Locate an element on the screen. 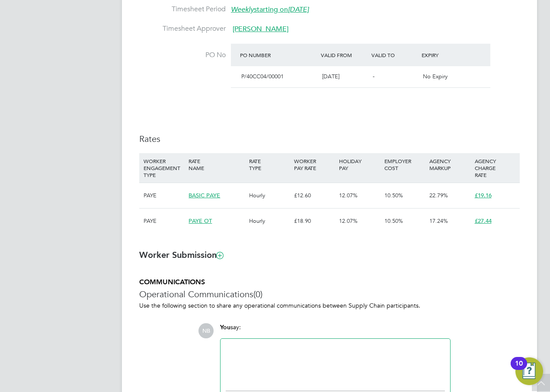 The image size is (550, 392). div: AGENCY MARKUP is located at coordinates (450, 164).